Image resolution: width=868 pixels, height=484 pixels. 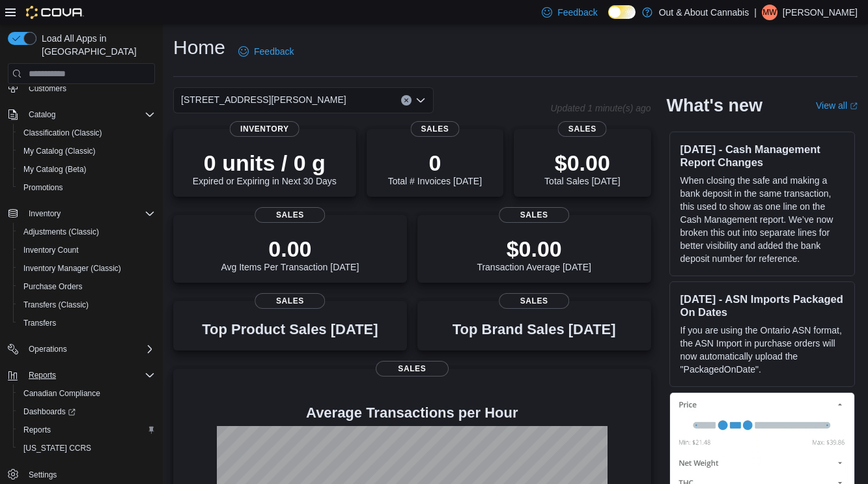 What do you see at coordinates (608, 19) in the screenshot?
I see `span: Dark Mode` at bounding box center [608, 19].